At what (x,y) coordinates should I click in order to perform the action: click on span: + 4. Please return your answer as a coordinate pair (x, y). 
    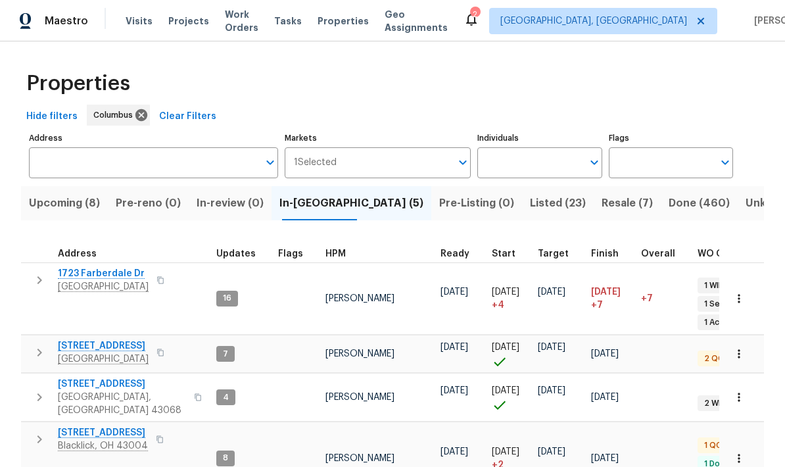
    Looking at the image, I should click on (497, 305).